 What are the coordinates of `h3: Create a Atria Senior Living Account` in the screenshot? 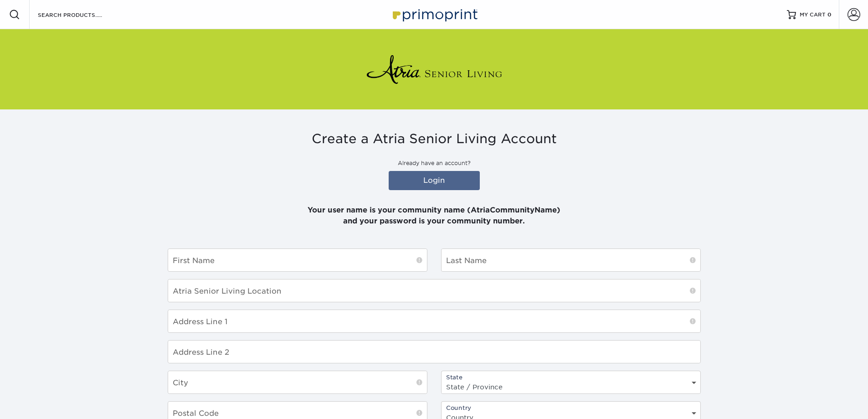 It's located at (434, 139).